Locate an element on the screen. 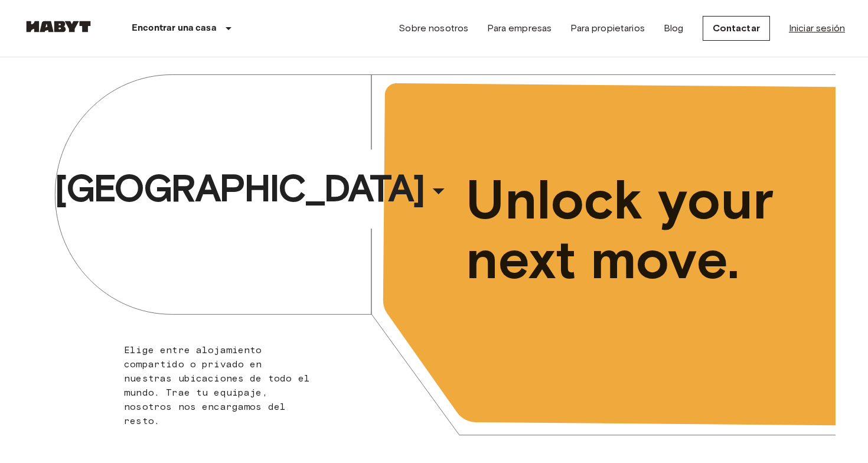 The image size is (868, 463). a: Blog is located at coordinates (674, 29).